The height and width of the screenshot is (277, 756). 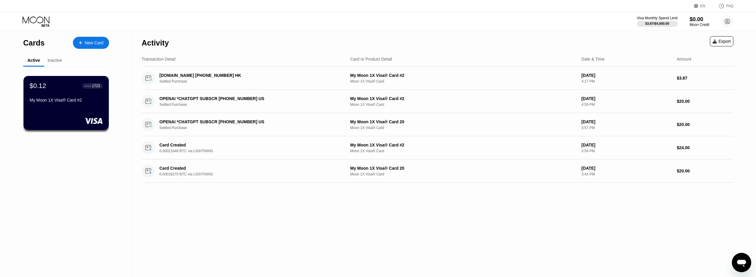 I want to click on div: Card or Product Detail, so click(x=371, y=59).